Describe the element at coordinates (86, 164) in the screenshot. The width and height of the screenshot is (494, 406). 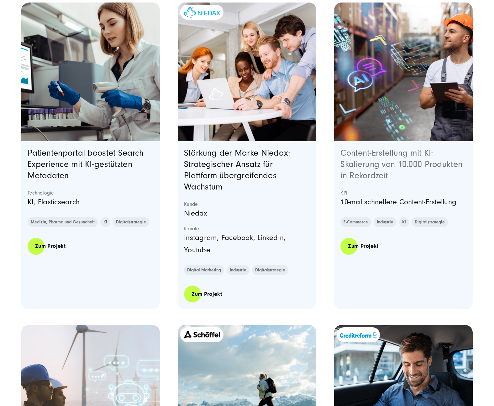
I see `a: Patientenportal boostet Search Experience mit KI-gestützten Metadaten` at that location.